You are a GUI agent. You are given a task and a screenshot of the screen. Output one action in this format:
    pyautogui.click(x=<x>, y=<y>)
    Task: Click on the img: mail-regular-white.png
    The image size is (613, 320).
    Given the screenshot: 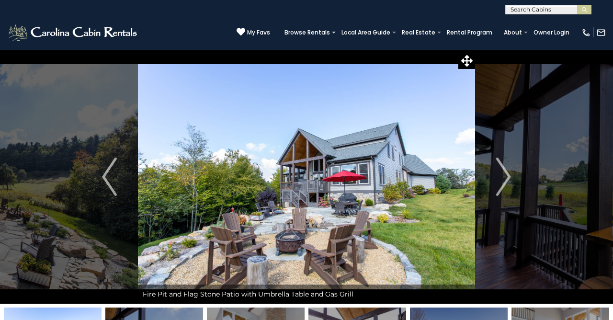 What is the action you would take?
    pyautogui.click(x=601, y=33)
    